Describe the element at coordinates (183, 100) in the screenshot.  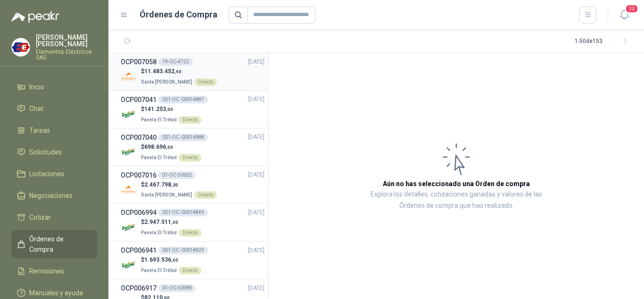
I see `div: 001-OC -00014887` at that location.